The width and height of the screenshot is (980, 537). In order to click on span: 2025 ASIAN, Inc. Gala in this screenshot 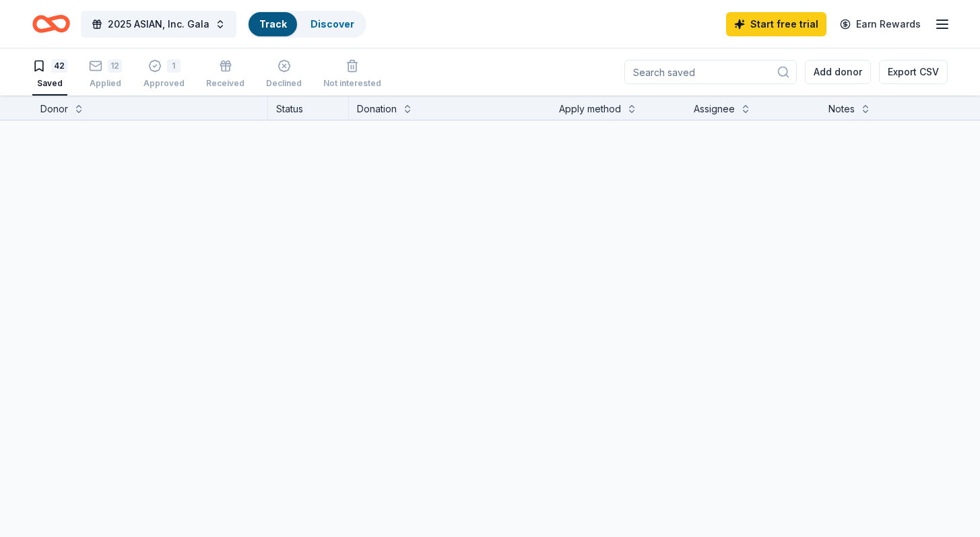, I will do `click(158, 24)`.